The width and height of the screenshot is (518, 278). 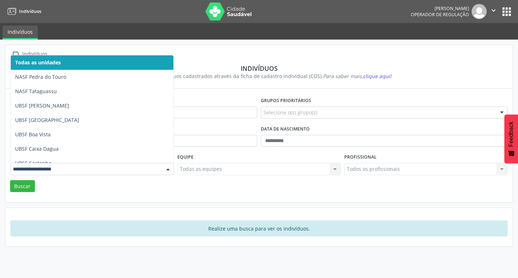 I want to click on i: Para saber mais,, so click(x=357, y=76).